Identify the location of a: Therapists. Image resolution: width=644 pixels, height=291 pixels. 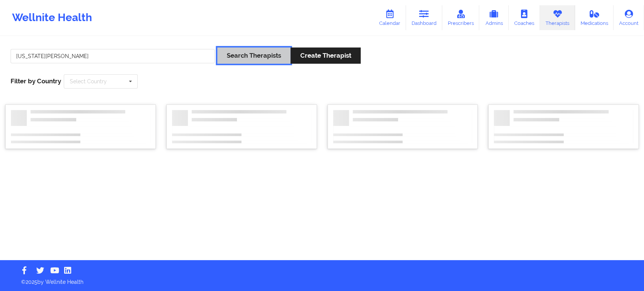
(557, 18).